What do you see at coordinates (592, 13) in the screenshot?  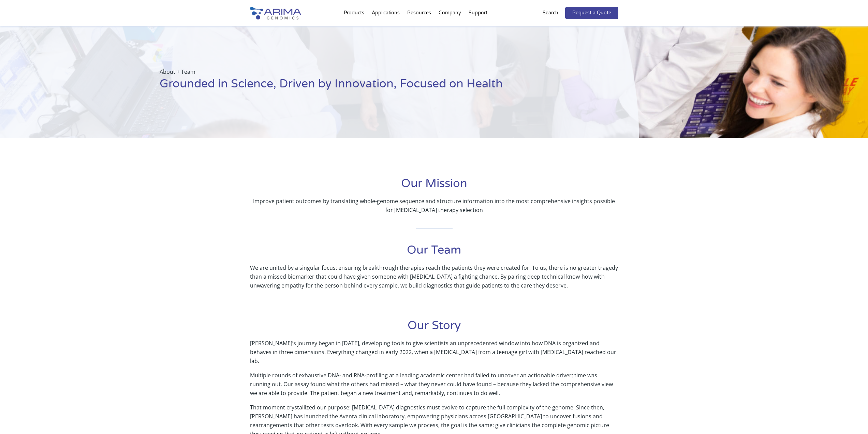 I see `a: Request a Quote` at bounding box center [592, 13].